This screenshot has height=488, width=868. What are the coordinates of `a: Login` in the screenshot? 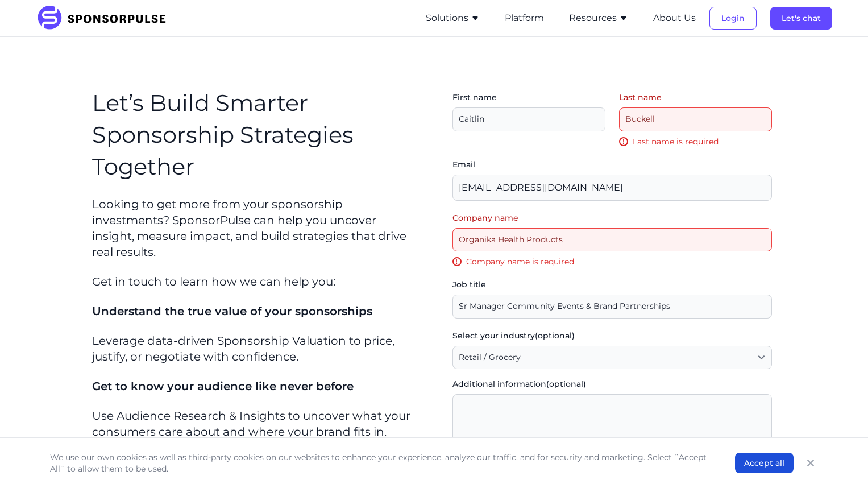 It's located at (733, 18).